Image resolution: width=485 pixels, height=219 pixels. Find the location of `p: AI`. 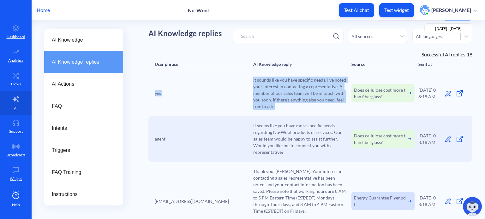

p: AI is located at coordinates (16, 109).